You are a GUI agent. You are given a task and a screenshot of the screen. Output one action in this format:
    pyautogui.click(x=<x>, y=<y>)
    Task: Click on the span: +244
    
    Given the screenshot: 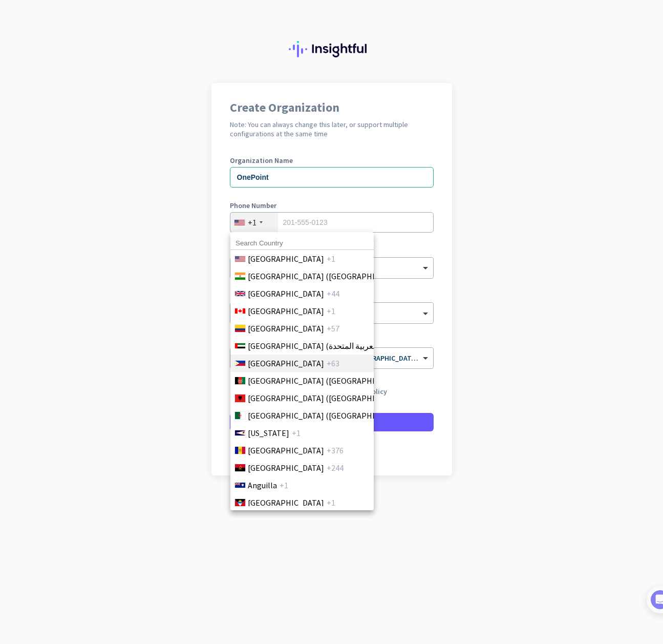 What is the action you would take?
    pyautogui.click(x=335, y=468)
    